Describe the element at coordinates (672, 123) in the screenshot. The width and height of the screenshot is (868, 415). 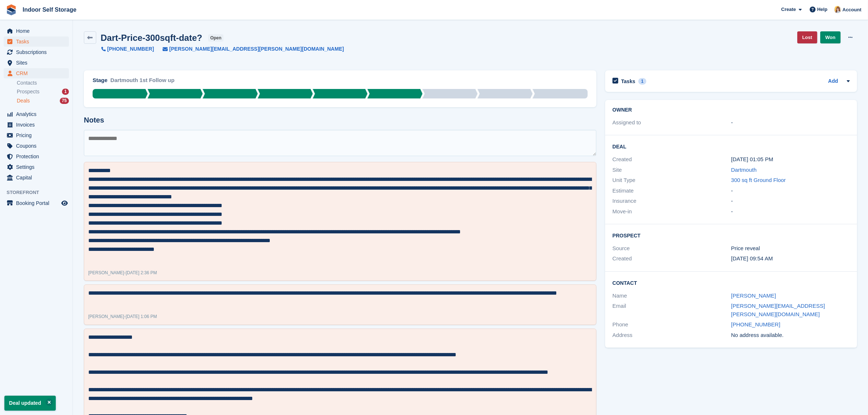
I see `div: Assigned to` at that location.